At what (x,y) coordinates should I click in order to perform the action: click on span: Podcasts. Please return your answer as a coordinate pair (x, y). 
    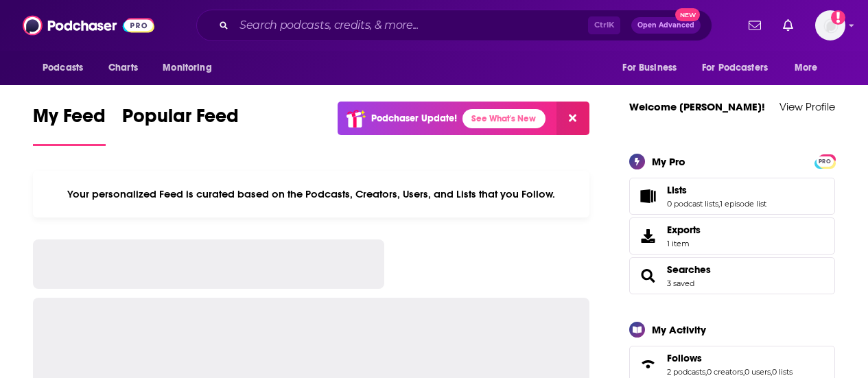
    Looking at the image, I should click on (63, 68).